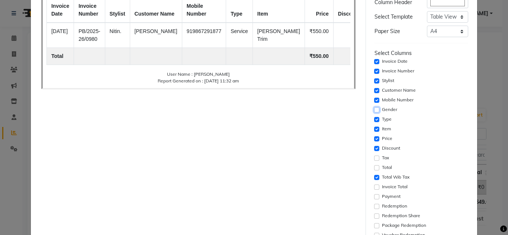  I want to click on td: Service, so click(240, 35).